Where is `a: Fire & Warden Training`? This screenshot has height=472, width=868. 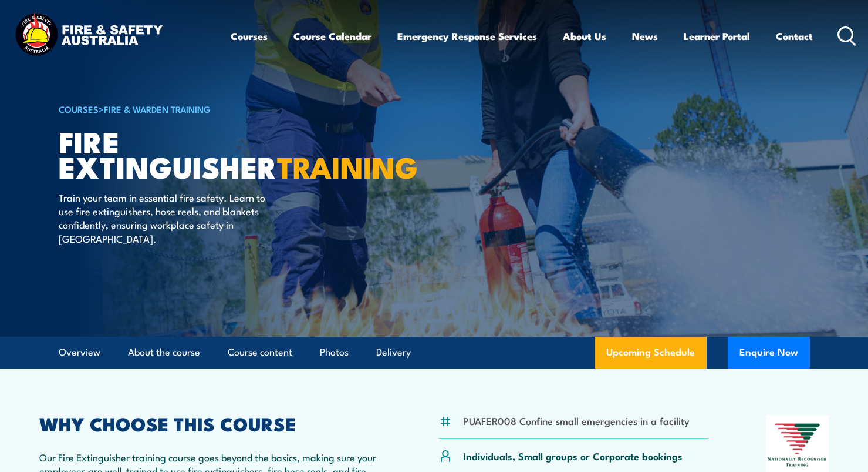 a: Fire & Warden Training is located at coordinates (158, 109).